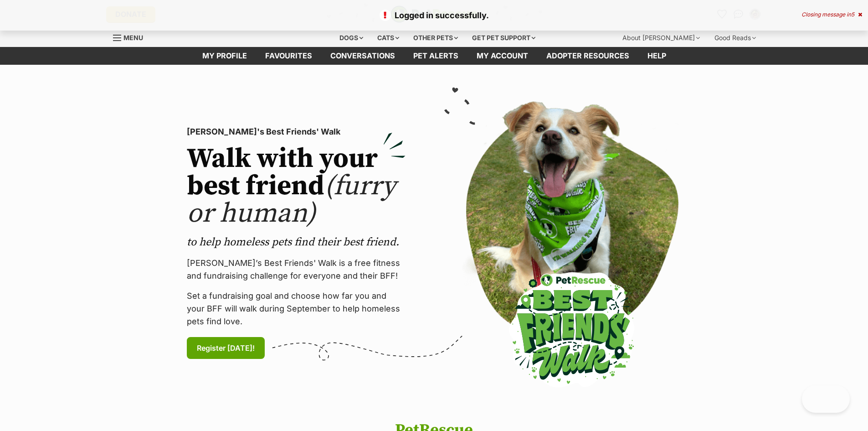  What do you see at coordinates (296, 309) in the screenshot?
I see `p: Set a fundraising goal and choose how far you and your BFF will walk during September to help hom...` at bounding box center [296, 309].